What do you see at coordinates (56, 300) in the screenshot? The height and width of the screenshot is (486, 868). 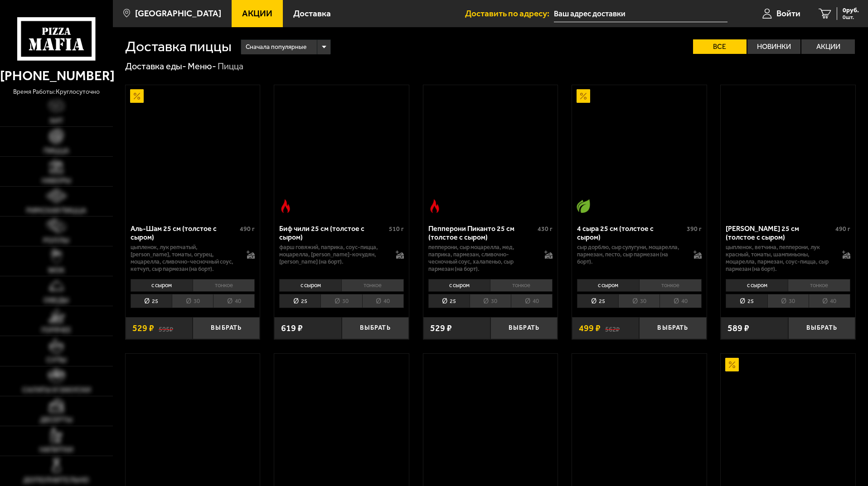 I see `span: Обеды` at bounding box center [56, 300].